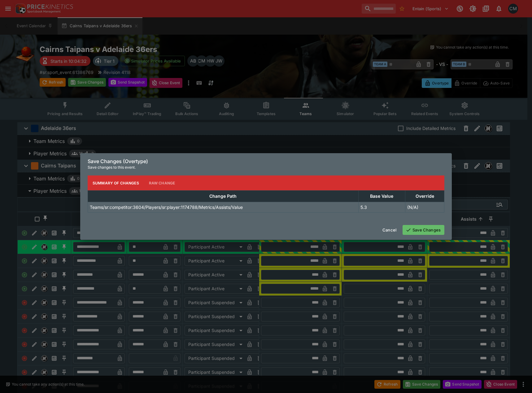 This screenshot has height=393, width=532. Describe the element at coordinates (223, 196) in the screenshot. I see `th: Change Path` at that location.